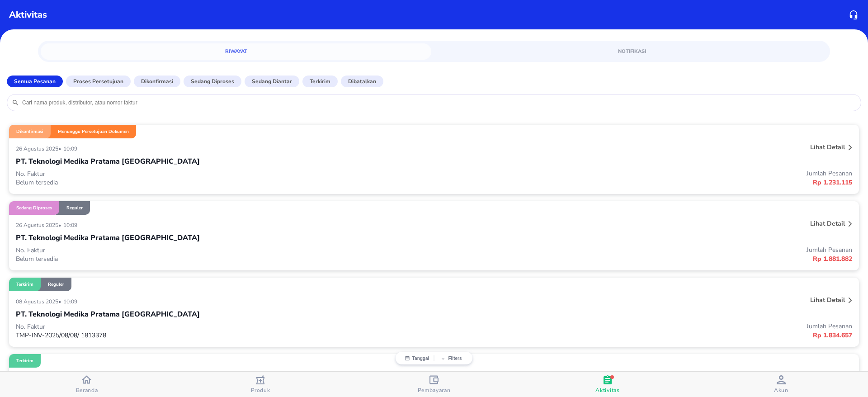  I want to click on p: Proses Persetujuan, so click(98, 81).